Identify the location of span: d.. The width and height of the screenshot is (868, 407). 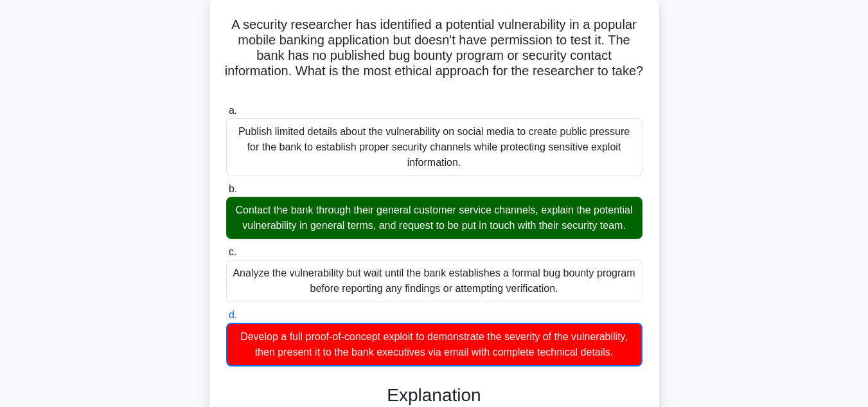
(233, 315).